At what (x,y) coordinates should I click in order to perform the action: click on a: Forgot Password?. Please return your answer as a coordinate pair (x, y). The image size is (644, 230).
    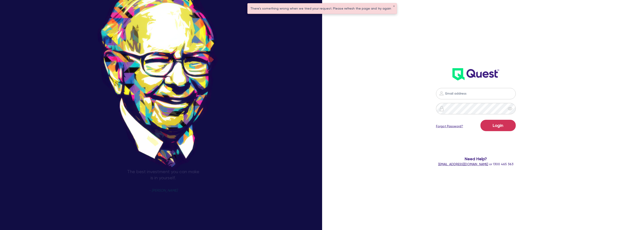
    Looking at the image, I should click on (450, 126).